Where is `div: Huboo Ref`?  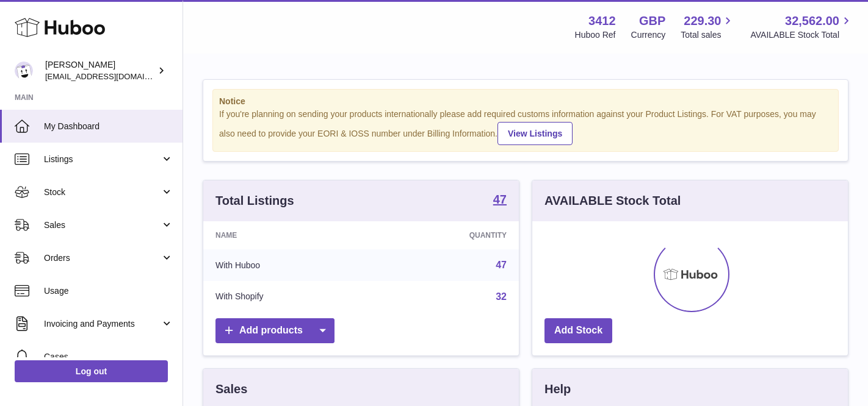
div: Huboo Ref is located at coordinates (595, 35).